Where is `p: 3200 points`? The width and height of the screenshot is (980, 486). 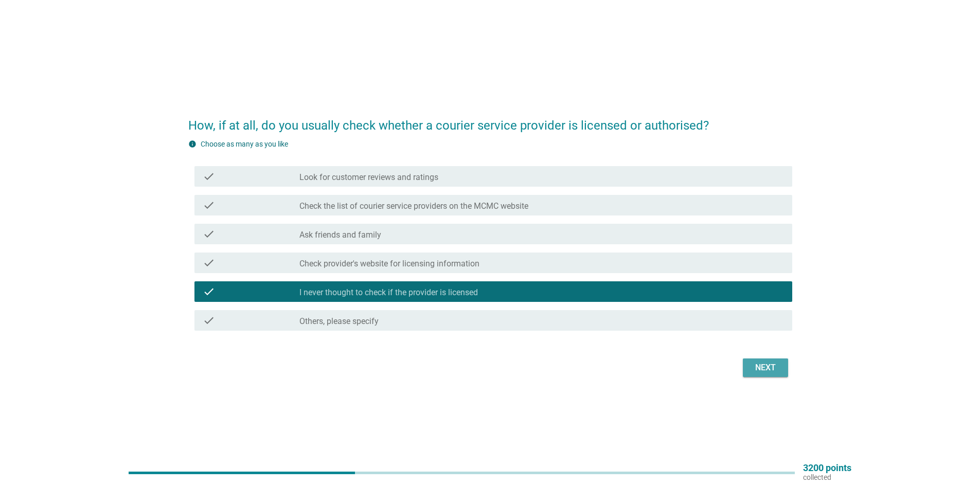
p: 3200 points is located at coordinates (827, 468).